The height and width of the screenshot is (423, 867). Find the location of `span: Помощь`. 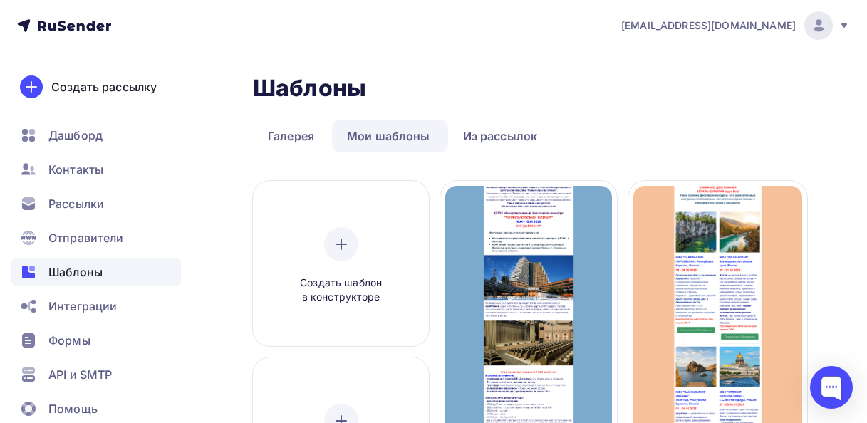

span: Помощь is located at coordinates (73, 409).